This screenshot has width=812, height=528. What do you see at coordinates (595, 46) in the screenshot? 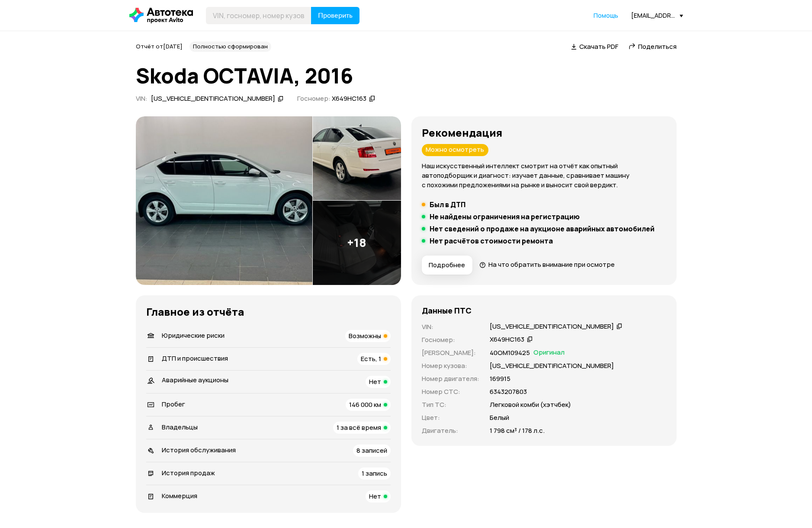
I see `a: Скачать PDF` at bounding box center [595, 46].